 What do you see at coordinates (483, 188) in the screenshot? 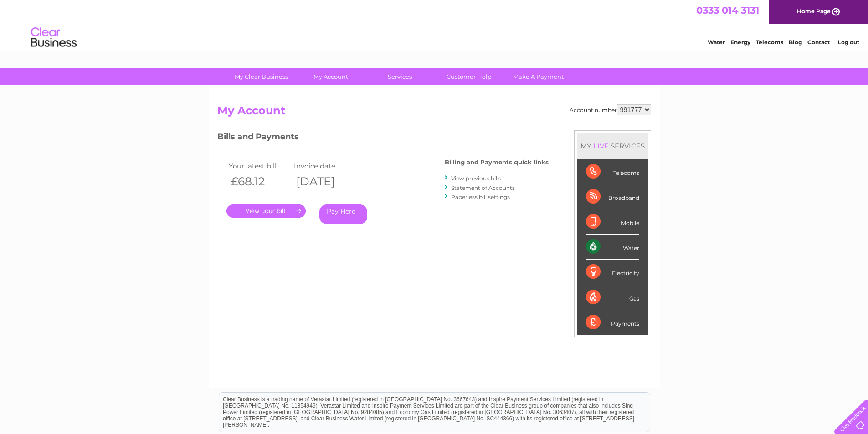
I see `a: Statement of Accounts` at bounding box center [483, 188].